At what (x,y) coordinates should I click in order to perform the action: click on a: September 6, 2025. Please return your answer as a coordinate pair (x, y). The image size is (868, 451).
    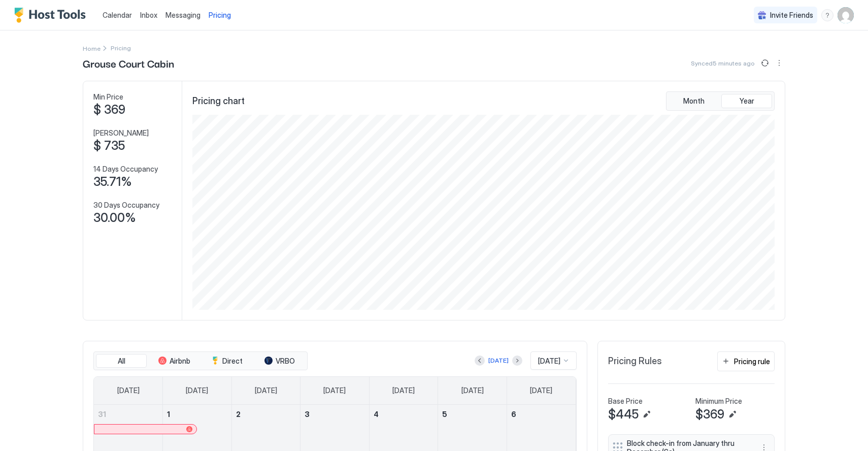
    Looking at the image, I should click on (541, 414).